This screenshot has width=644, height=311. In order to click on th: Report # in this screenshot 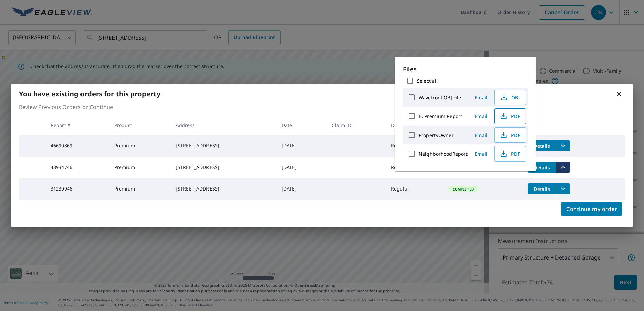, I will do `click(77, 125)`.